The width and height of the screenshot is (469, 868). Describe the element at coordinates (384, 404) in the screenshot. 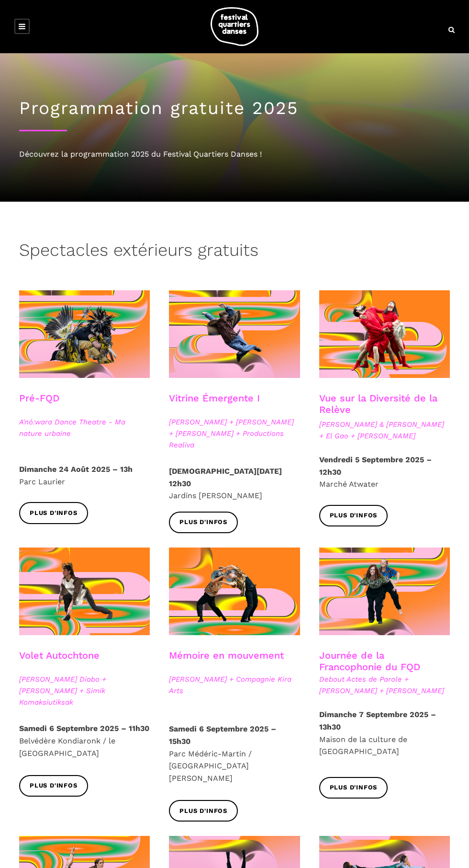

I see `h3: Vue sur la Diversité de la Relève` at that location.